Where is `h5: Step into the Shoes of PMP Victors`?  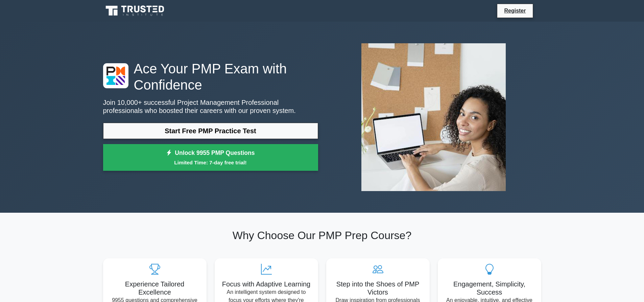 h5: Step into the Shoes of PMP Victors is located at coordinates (378, 288).